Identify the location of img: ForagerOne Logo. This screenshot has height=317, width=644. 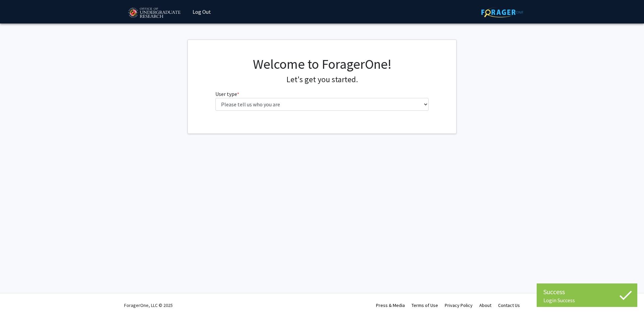
(502, 12).